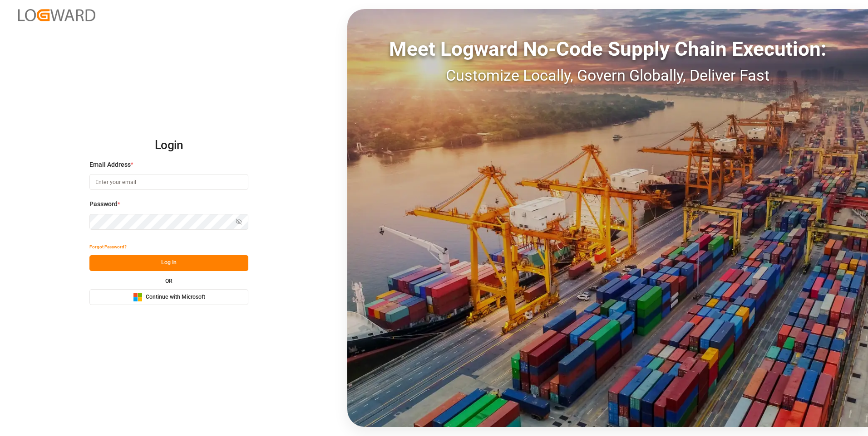 The height and width of the screenshot is (436, 868). I want to click on img: Logward_new_orange.png, so click(57, 15).